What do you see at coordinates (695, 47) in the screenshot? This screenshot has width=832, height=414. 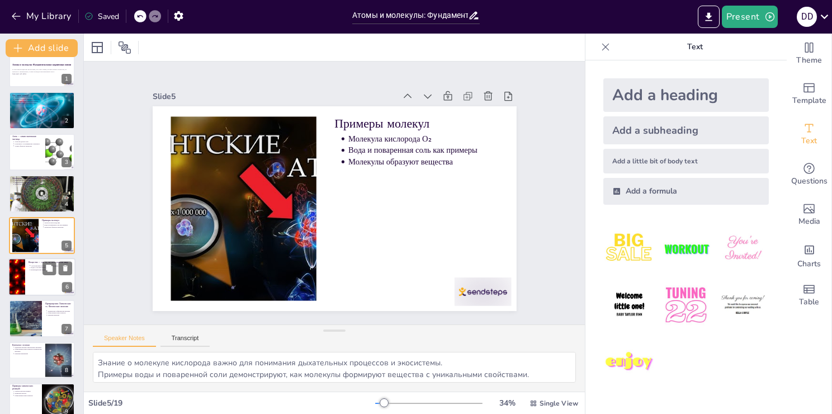 I see `p: Text` at bounding box center [695, 47].